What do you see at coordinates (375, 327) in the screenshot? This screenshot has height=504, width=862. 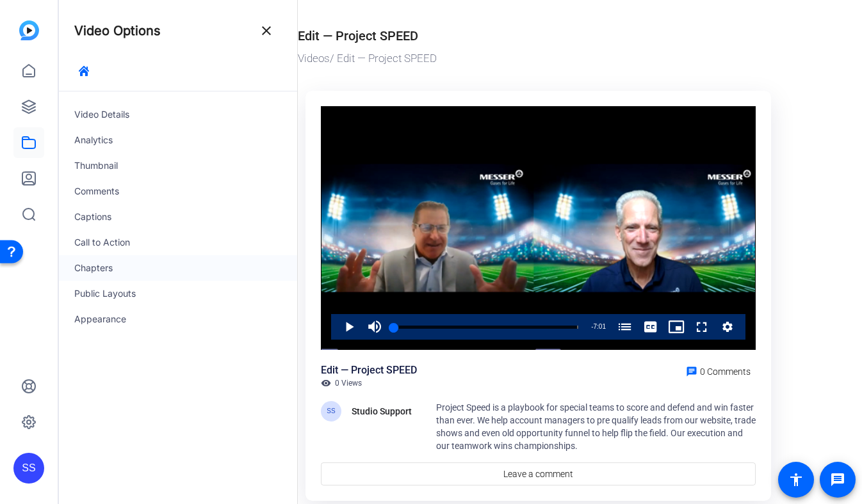 I see `button: Mute` at bounding box center [375, 327].